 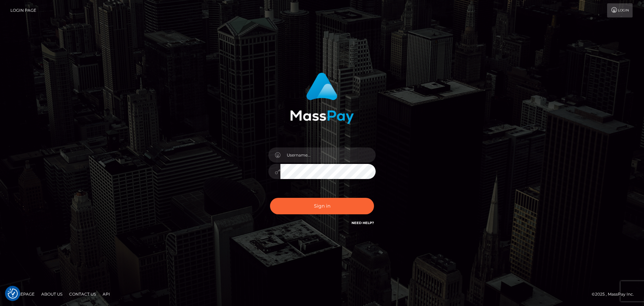 I want to click on a: Login Page, so click(x=23, y=10).